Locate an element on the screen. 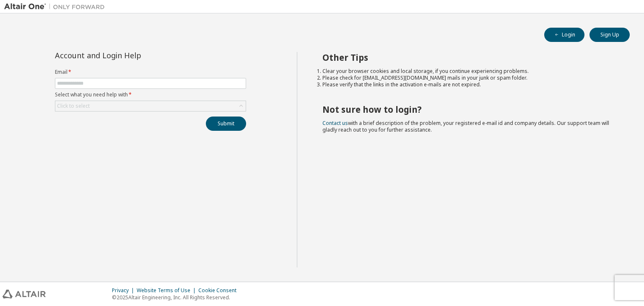 This screenshot has width=644, height=306. div: Account and Login Help is located at coordinates (131, 55).